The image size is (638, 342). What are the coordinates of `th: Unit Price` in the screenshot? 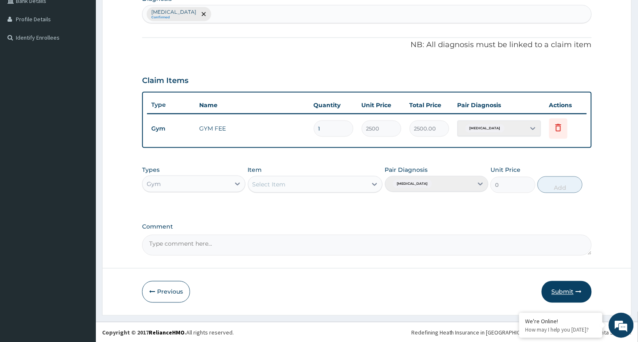 It's located at (381, 105).